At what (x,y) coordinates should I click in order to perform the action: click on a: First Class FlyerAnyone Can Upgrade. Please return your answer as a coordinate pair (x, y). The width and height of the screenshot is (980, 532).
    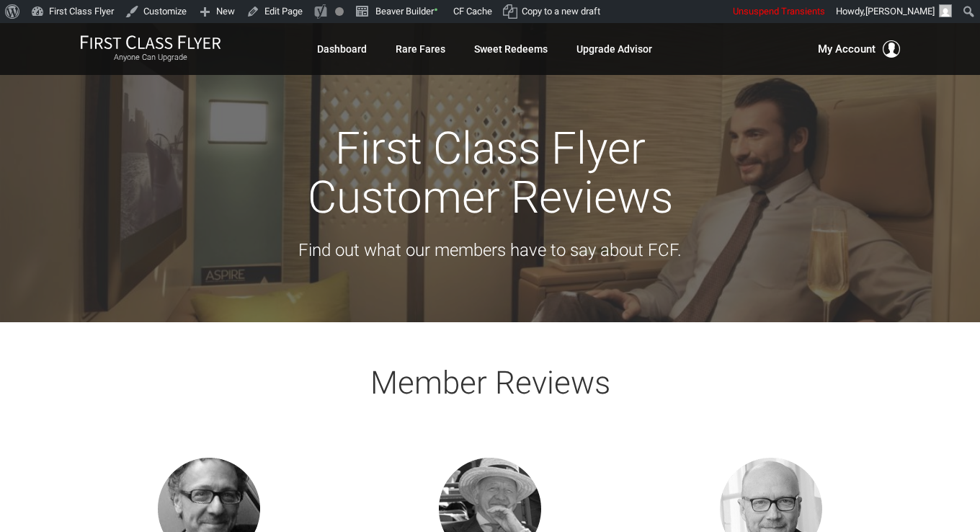
    Looking at the image, I should click on (150, 49).